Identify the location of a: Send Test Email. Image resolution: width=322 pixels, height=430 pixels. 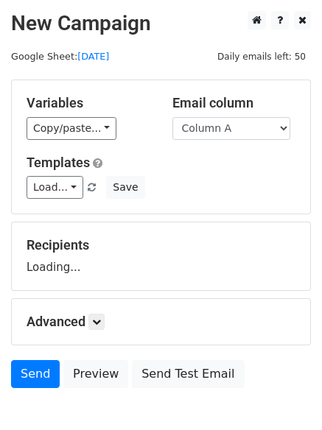
(188, 374).